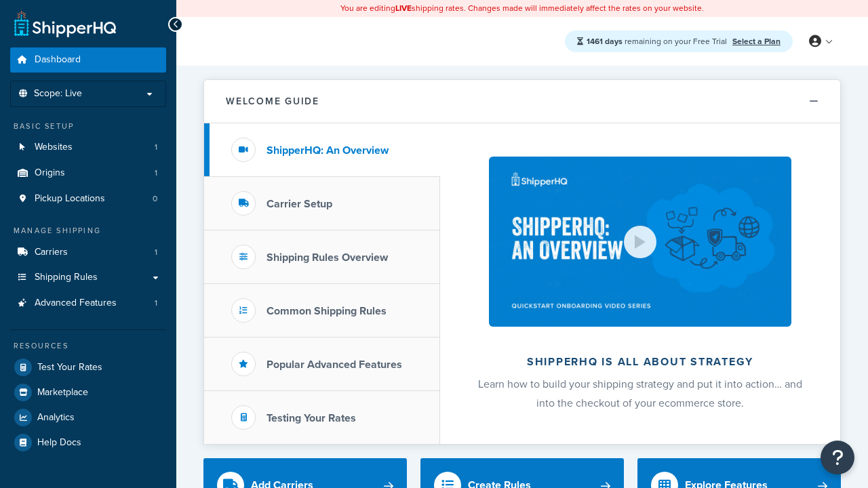 This screenshot has height=488, width=868. What do you see at coordinates (59, 443) in the screenshot?
I see `span: Help Docs` at bounding box center [59, 443].